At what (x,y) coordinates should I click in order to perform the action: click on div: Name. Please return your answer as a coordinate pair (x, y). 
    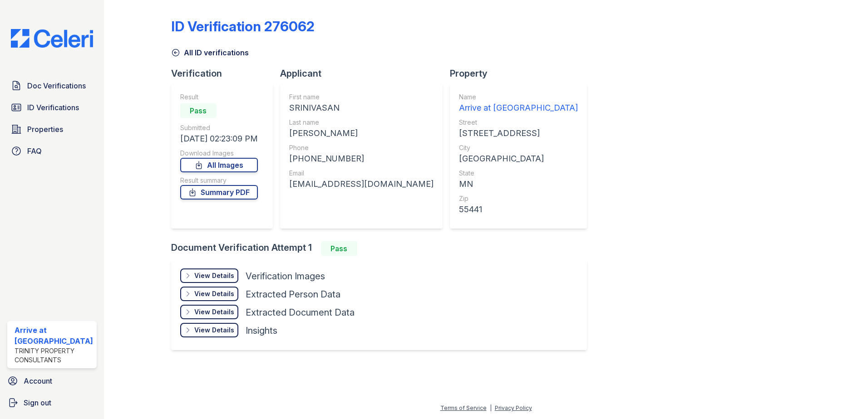
    Looking at the image, I should click on (519, 97).